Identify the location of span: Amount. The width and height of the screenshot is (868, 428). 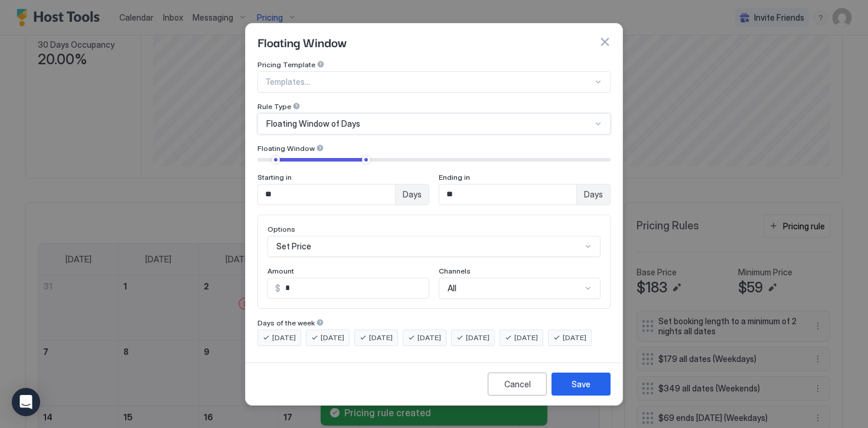
(280, 271).